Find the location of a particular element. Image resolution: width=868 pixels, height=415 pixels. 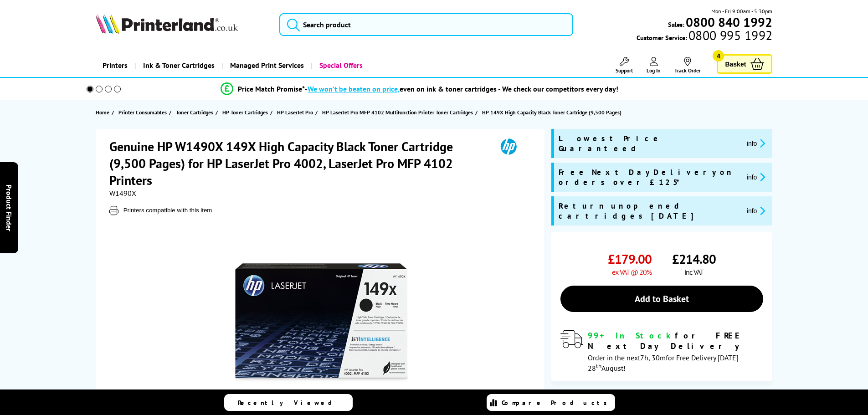

span: Basket is located at coordinates (735, 64).